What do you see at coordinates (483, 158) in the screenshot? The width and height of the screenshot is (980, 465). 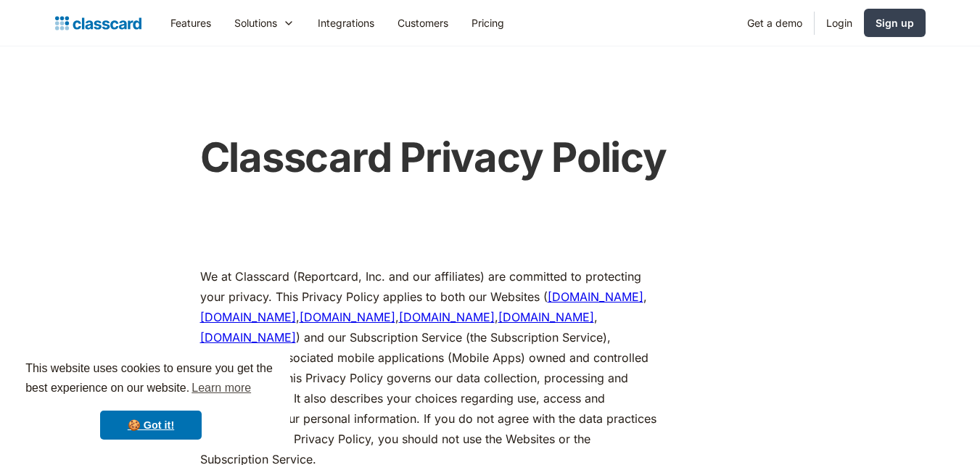 I see `h1: Classcard Privacy Policy` at bounding box center [483, 158].